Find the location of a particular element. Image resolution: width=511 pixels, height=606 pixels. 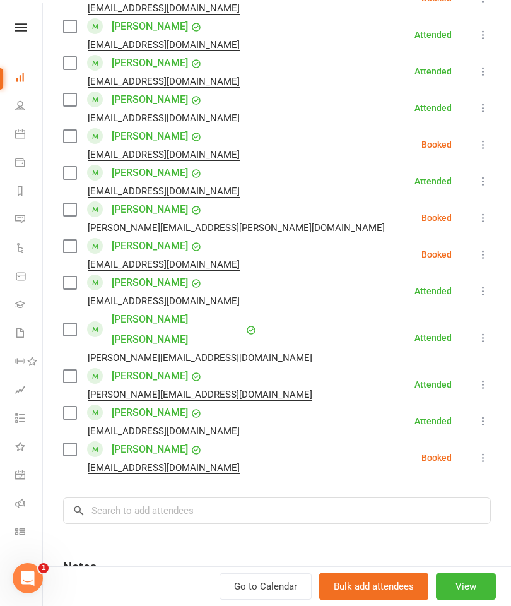

button: View is located at coordinates (466, 587).